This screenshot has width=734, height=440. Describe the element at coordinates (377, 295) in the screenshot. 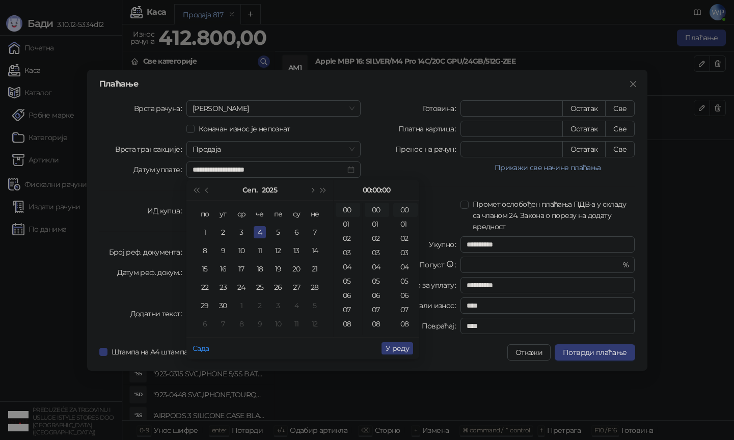

I see `div: 06` at that location.